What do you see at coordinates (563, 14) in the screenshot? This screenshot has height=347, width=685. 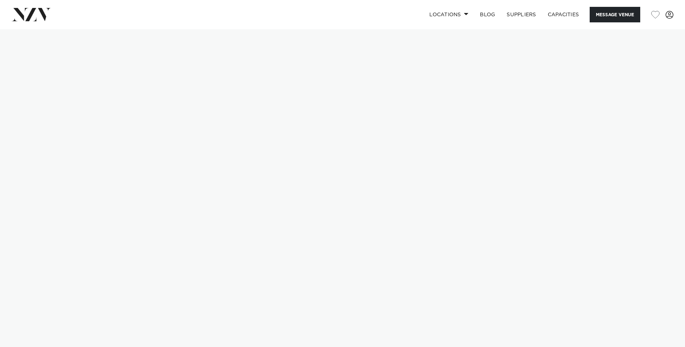 I see `a: Capacities` at bounding box center [563, 14].